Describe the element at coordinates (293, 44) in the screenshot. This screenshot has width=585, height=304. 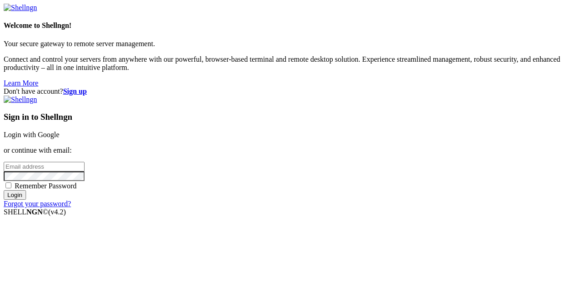
I see `p: Your secure gateway to remote server management.` at that location.